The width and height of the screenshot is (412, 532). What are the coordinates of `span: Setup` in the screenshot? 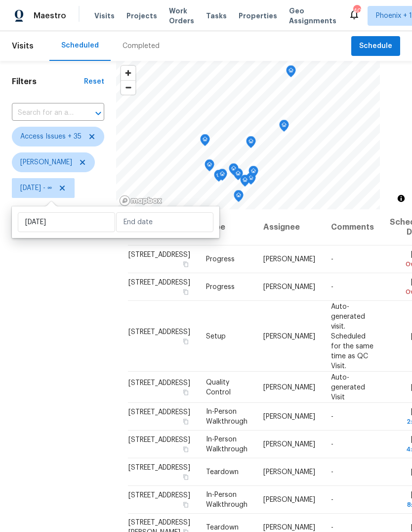 It's located at (216, 336).